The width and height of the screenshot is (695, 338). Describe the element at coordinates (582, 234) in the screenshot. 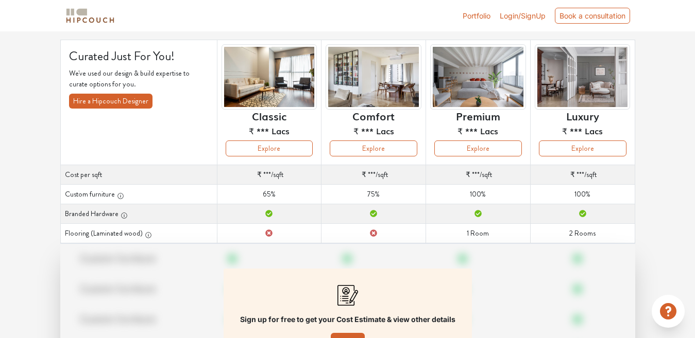

I see `td: 2 Rooms` at that location.